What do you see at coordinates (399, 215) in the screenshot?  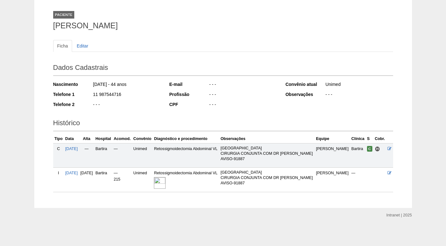 I see `div: Intranet | 2025` at bounding box center [399, 215].